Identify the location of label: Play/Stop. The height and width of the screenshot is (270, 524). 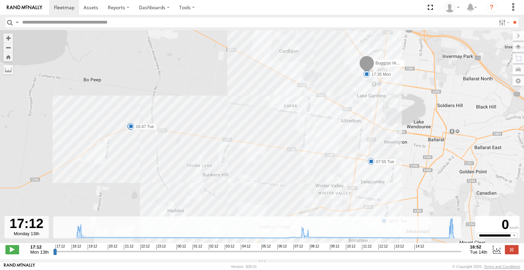
(12, 249).